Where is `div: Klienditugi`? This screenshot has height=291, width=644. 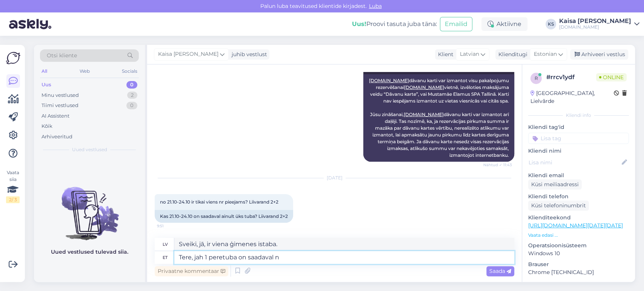
div: Klienditugi is located at coordinates (511, 54).